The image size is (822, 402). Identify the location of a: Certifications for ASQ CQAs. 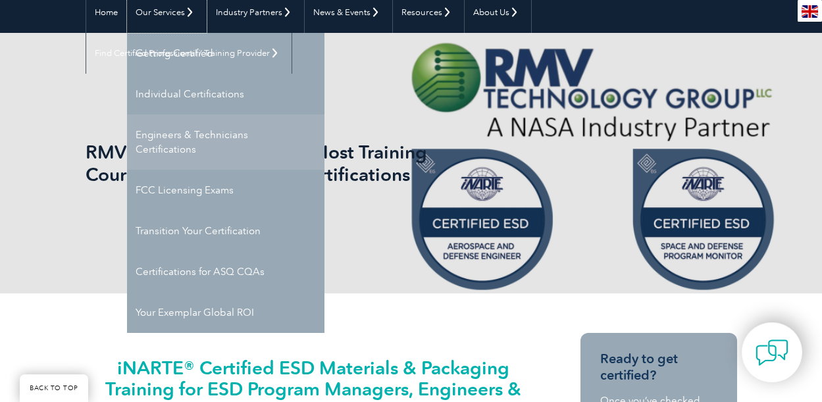
(226, 272).